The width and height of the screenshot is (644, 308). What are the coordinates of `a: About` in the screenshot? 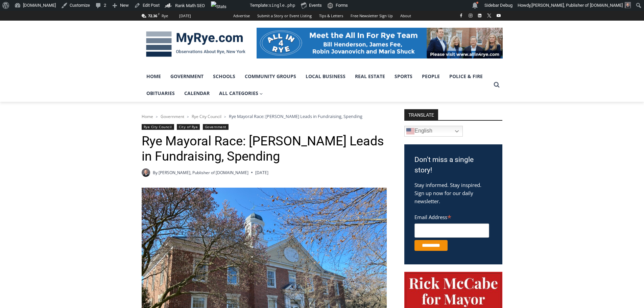 It's located at (406, 15).